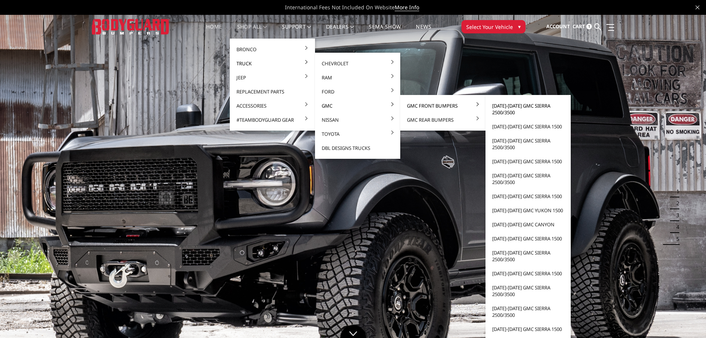  What do you see at coordinates (358, 148) in the screenshot?
I see `a: DBL Designs Trucks` at bounding box center [358, 148].